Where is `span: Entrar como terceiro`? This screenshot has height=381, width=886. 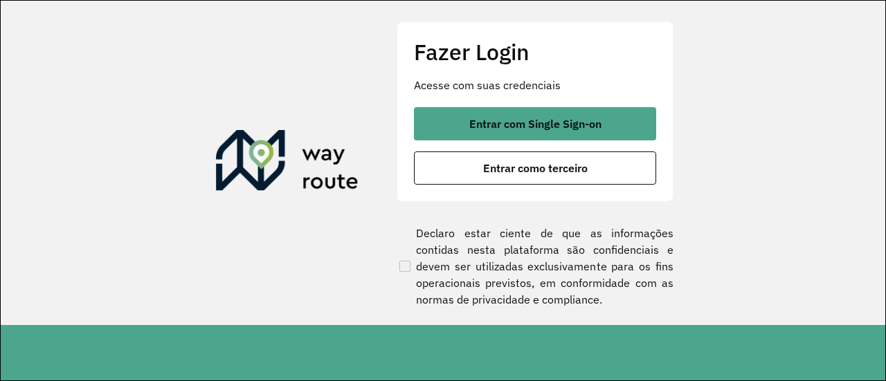
span: Entrar como terceiro is located at coordinates (535, 168).